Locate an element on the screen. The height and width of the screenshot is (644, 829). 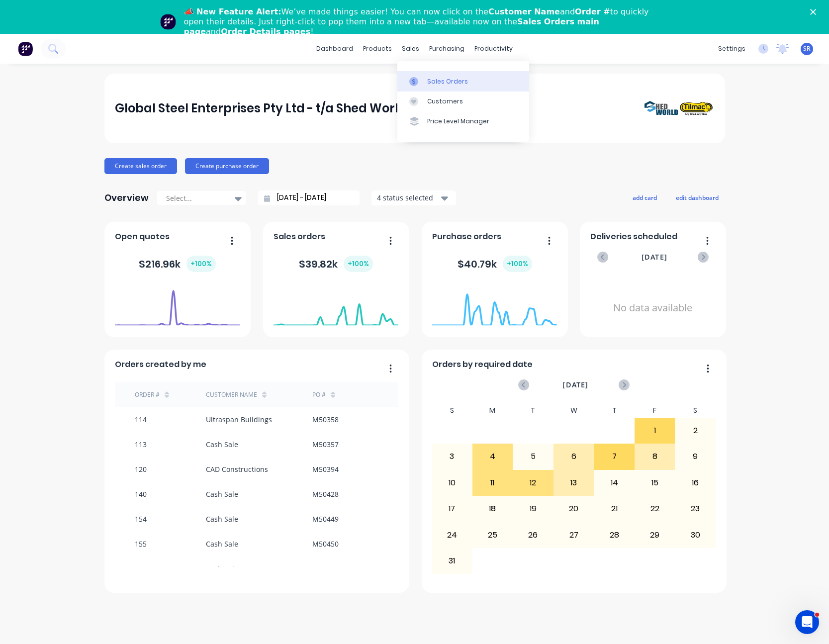
div: Global Steel Enterprises Pty Ltd - t/a Shed World is located at coordinates (261, 108).